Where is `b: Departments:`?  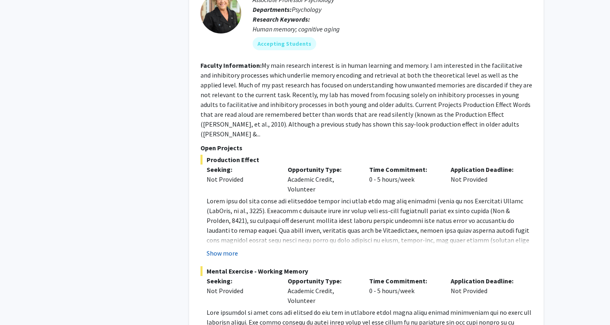
b: Departments: is located at coordinates (272, 9).